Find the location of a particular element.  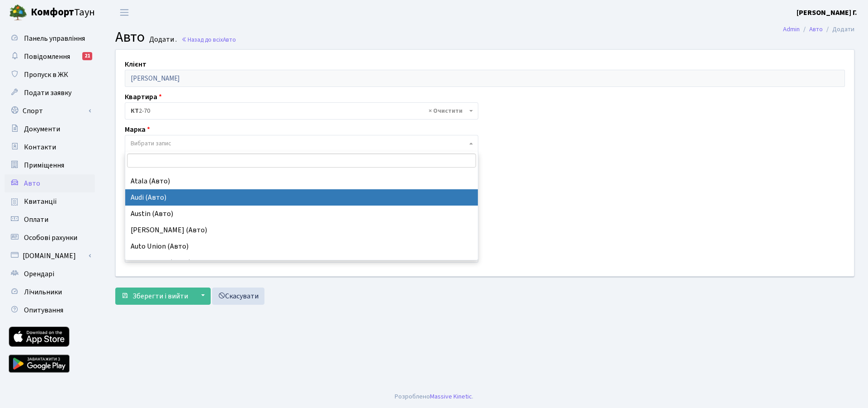

a: Квитанції is located at coordinates (50, 201).